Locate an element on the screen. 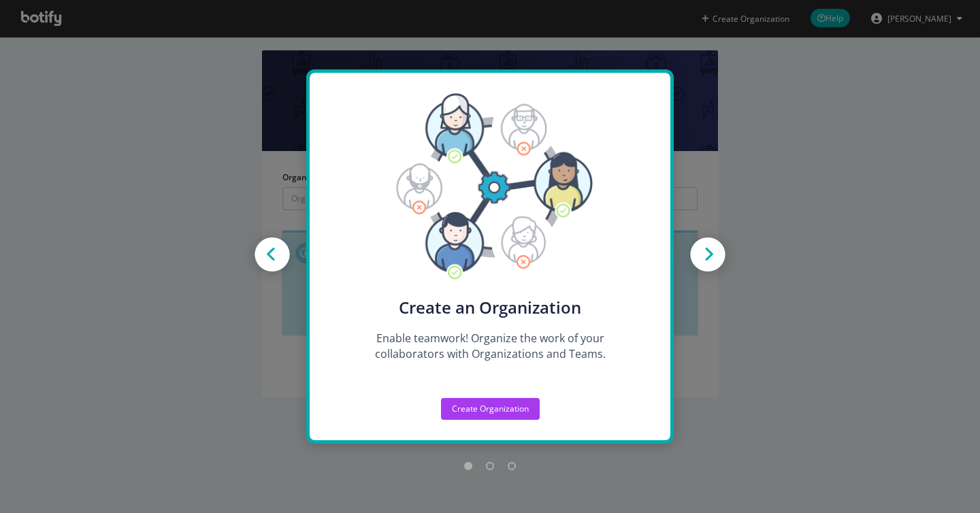  img: Next arrow is located at coordinates (708, 256).